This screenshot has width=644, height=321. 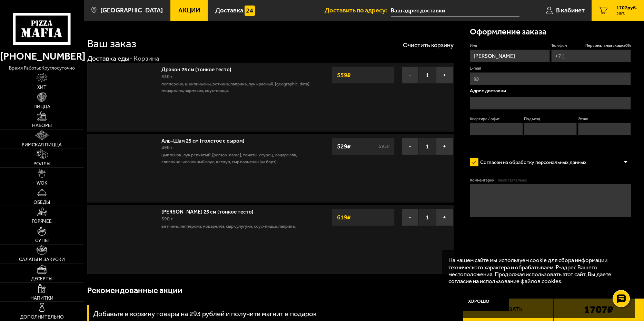 What do you see at coordinates (42, 203) in the screenshot?
I see `span: Обеды` at bounding box center [42, 203].